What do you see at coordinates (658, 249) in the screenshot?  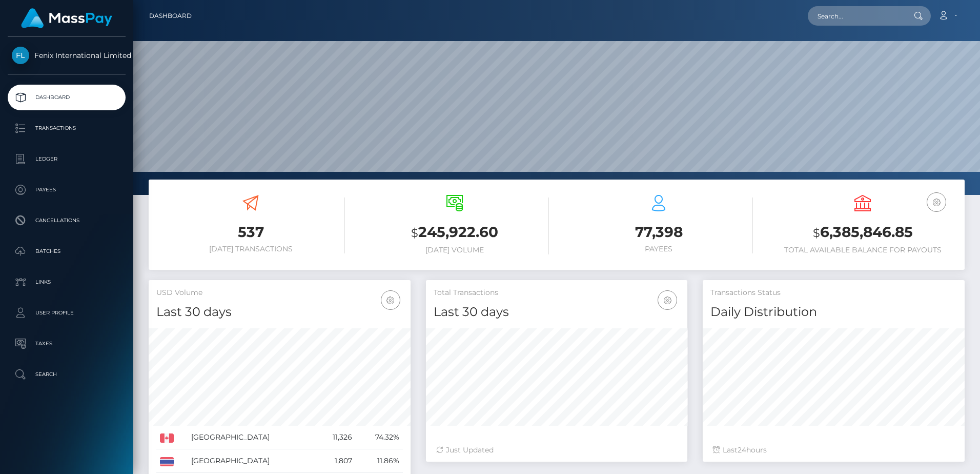 I see `h6: Payees` at bounding box center [658, 249].